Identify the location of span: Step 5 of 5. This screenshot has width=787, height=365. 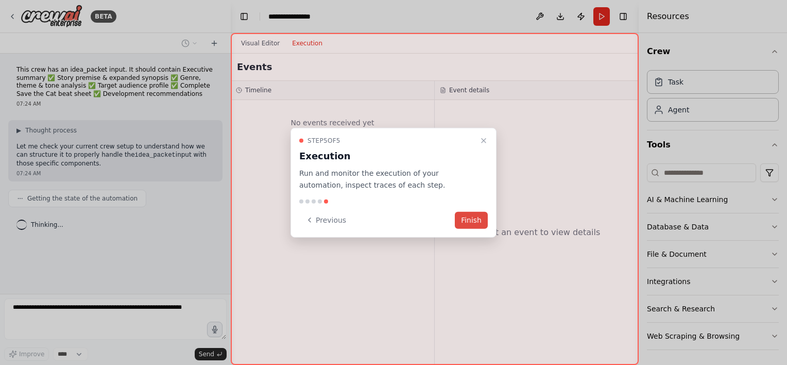
(324, 141).